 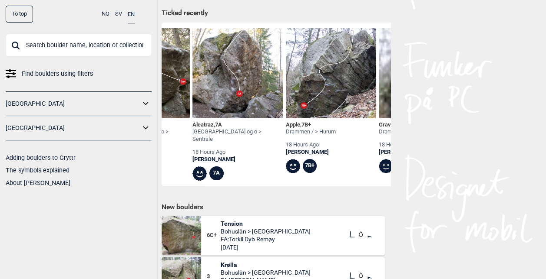 I want to click on input: Search boulder name, location or collection, so click(x=79, y=45).